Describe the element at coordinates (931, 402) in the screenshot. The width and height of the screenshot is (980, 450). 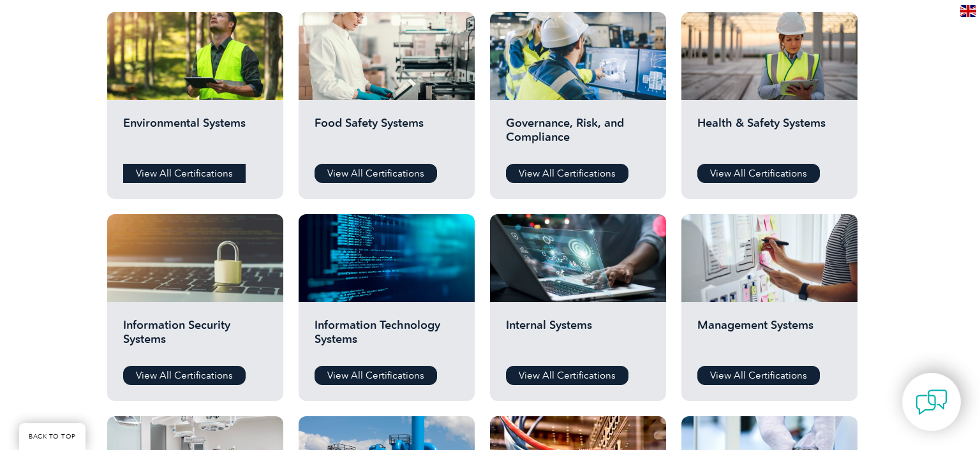
I see `img: contact-chat.png` at that location.